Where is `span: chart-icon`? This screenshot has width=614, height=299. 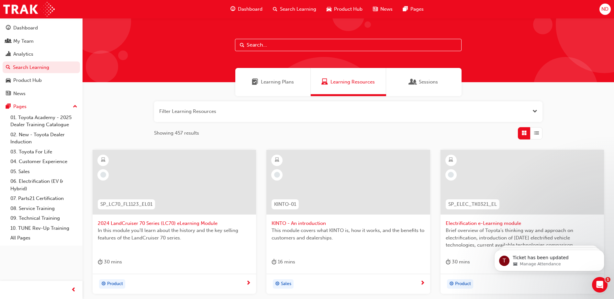 span: chart-icon is located at coordinates (8, 54).